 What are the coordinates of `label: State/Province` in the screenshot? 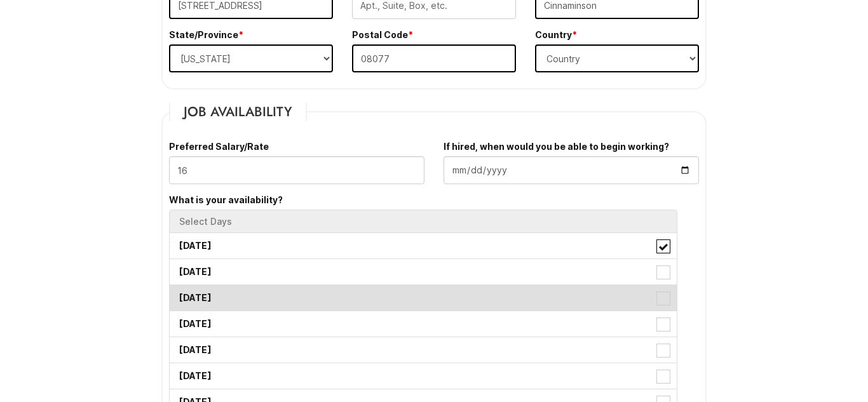 It's located at (206, 34).